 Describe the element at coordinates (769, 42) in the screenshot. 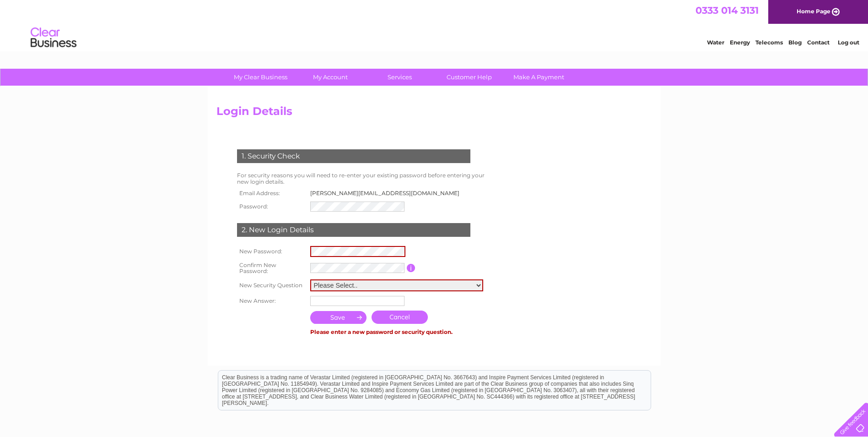

I see `a: Telecoms` at that location.